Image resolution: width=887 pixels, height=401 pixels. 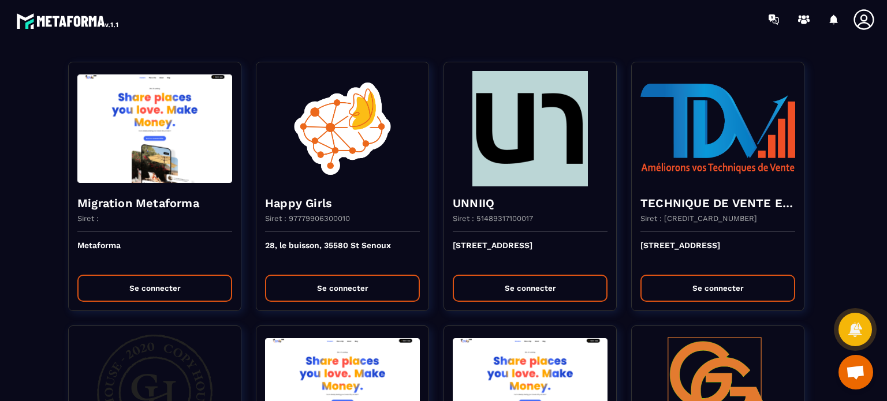 I want to click on h4: Migration Metaforma, so click(x=155, y=203).